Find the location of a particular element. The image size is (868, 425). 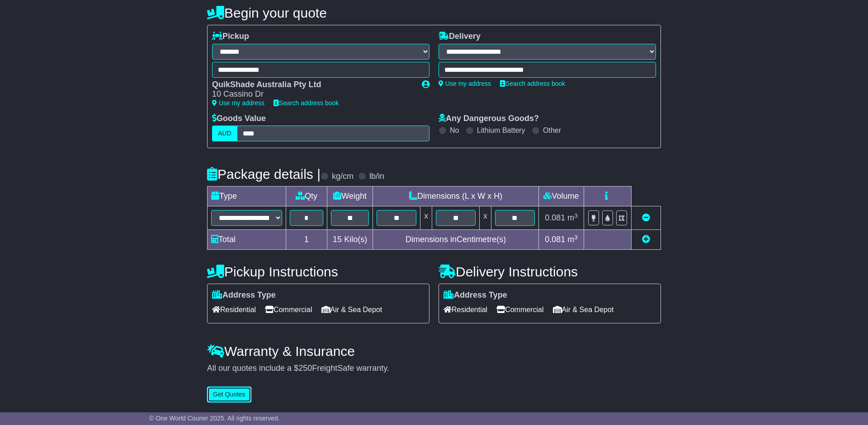

h4: Warranty & Insurance is located at coordinates (434, 351).